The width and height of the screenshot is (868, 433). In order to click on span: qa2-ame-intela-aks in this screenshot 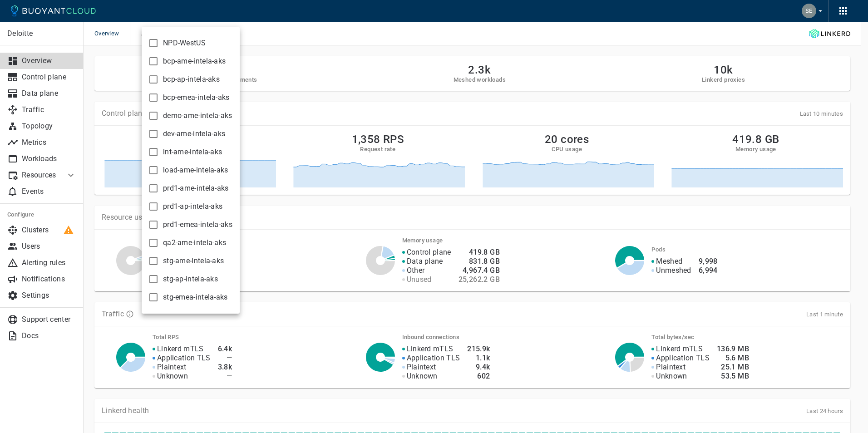, I will do `click(194, 243)`.